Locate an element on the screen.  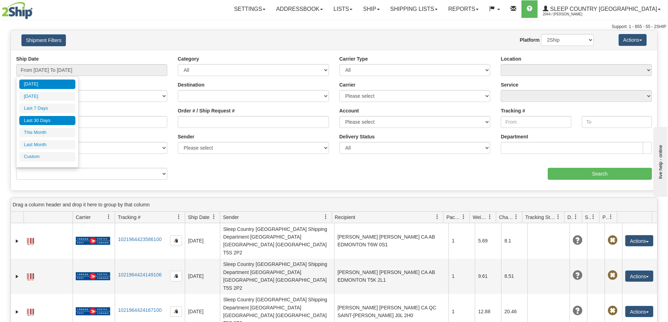
a: Ship is located at coordinates (371, 9).